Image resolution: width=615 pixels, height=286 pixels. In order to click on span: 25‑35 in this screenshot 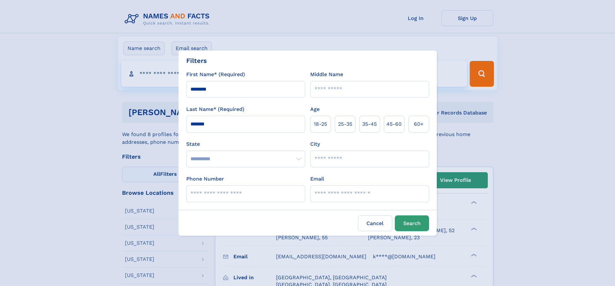, I will do `click(345, 124)`.